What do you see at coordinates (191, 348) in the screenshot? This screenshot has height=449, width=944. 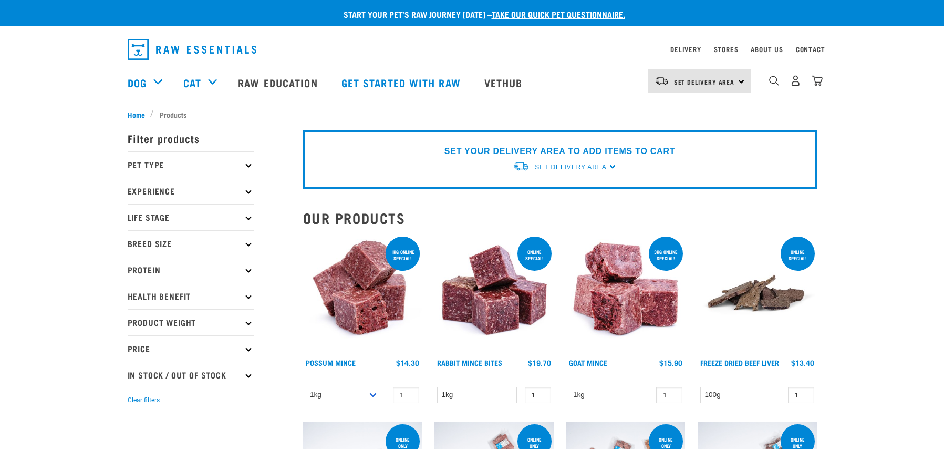 I see `p: Price` at bounding box center [191, 348].